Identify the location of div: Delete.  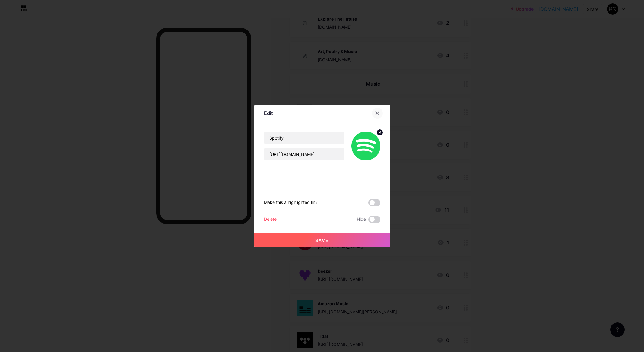
(270, 219).